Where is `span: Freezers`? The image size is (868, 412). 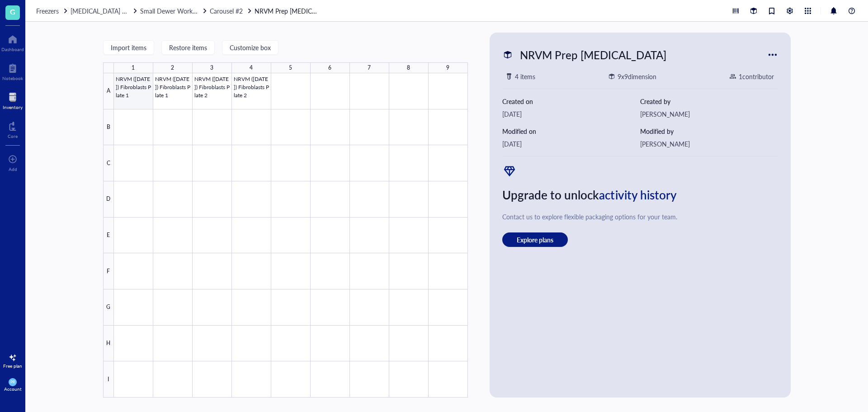 span: Freezers is located at coordinates (48, 11).